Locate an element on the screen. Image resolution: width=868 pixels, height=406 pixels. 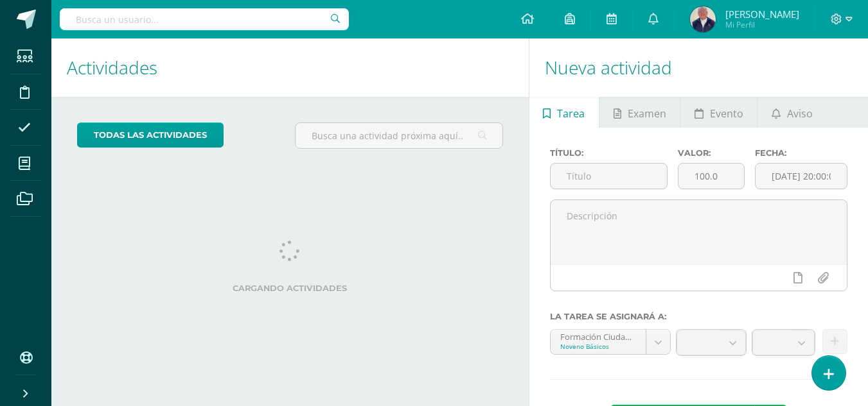
input: Busca un usuario... is located at coordinates (204, 20).